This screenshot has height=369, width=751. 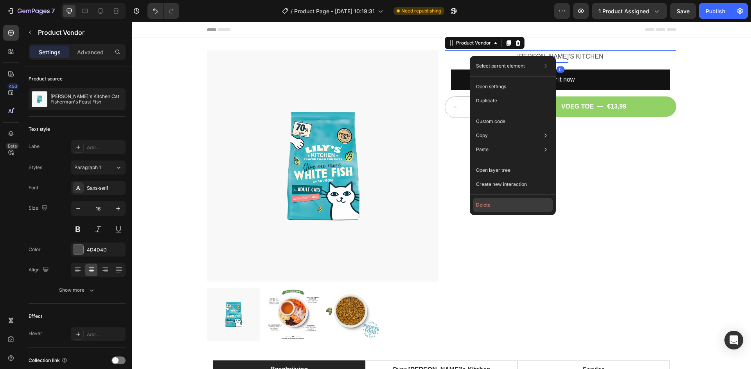 I want to click on div: Label, so click(x=34, y=147).